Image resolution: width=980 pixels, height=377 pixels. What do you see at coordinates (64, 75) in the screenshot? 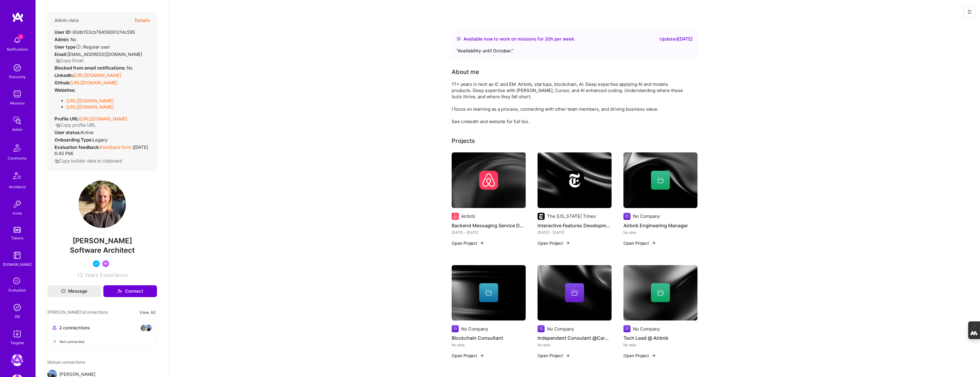
I see `strong: LinkedIn:` at bounding box center [64, 75].